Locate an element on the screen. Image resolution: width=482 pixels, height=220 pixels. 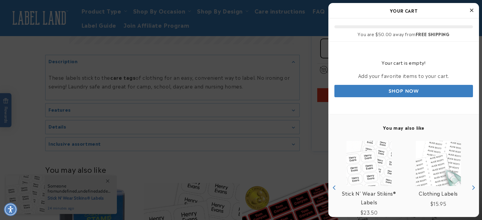
img: Clothing Labels - Label Land is located at coordinates (438, 164).